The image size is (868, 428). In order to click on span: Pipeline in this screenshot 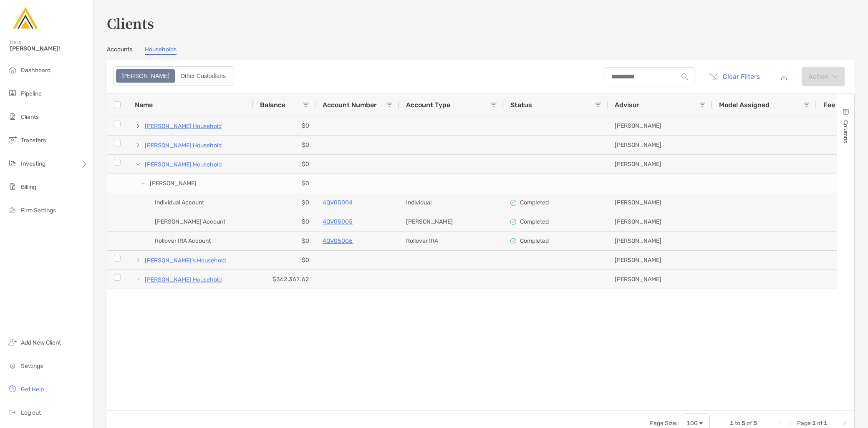, I will do `click(31, 93)`.